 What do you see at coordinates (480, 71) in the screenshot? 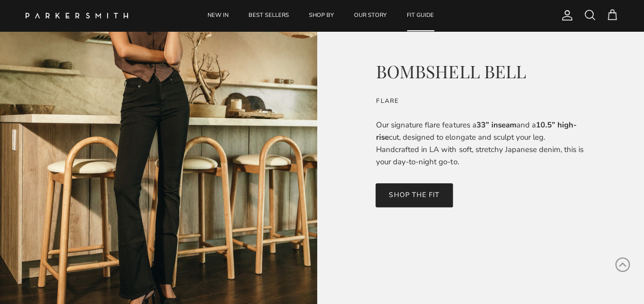
I see `h2: BOMBSHELL BELL` at bounding box center [480, 71].